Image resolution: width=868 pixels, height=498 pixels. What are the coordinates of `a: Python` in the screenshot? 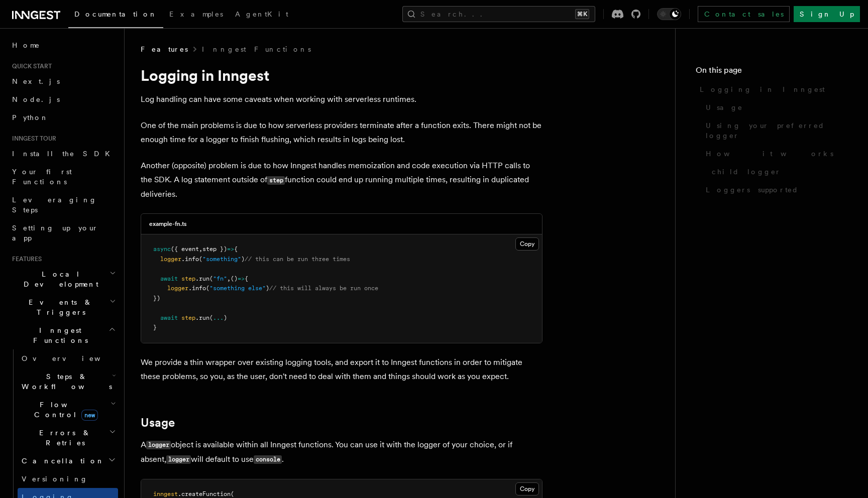 It's located at (63, 117).